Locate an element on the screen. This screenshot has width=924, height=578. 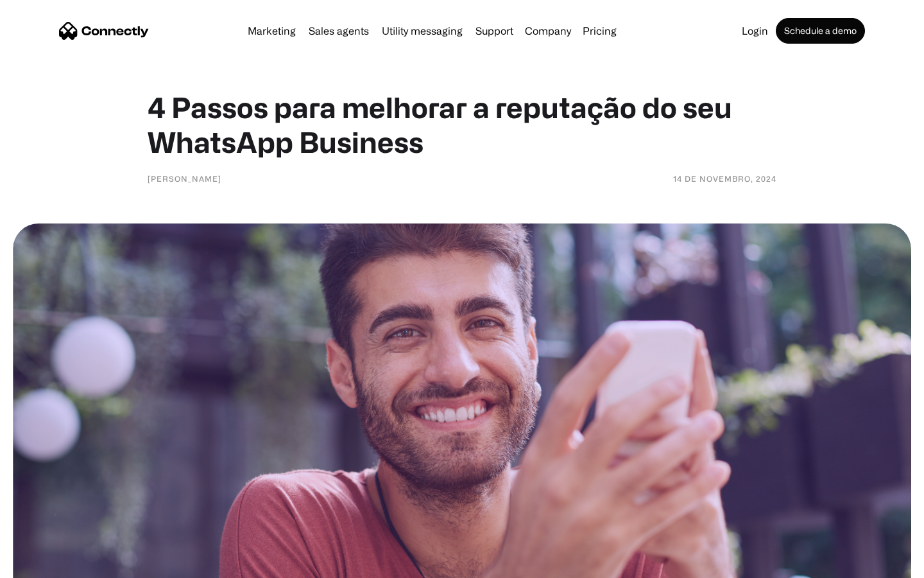
a: Support is located at coordinates (494, 31).